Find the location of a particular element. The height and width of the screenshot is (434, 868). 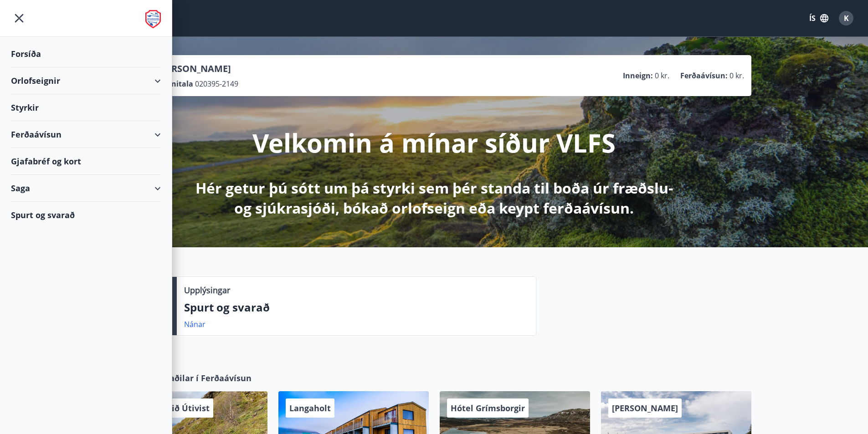

div: Styrkir is located at coordinates (86, 107).